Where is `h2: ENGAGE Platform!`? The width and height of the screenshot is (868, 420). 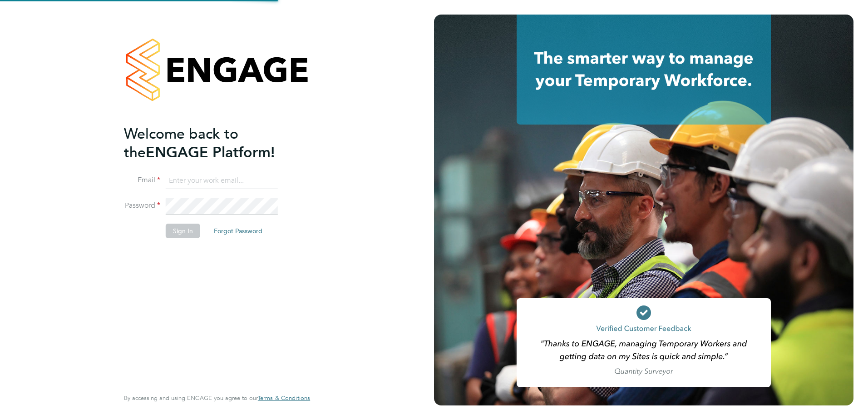 h2: ENGAGE Platform! is located at coordinates (212, 143).